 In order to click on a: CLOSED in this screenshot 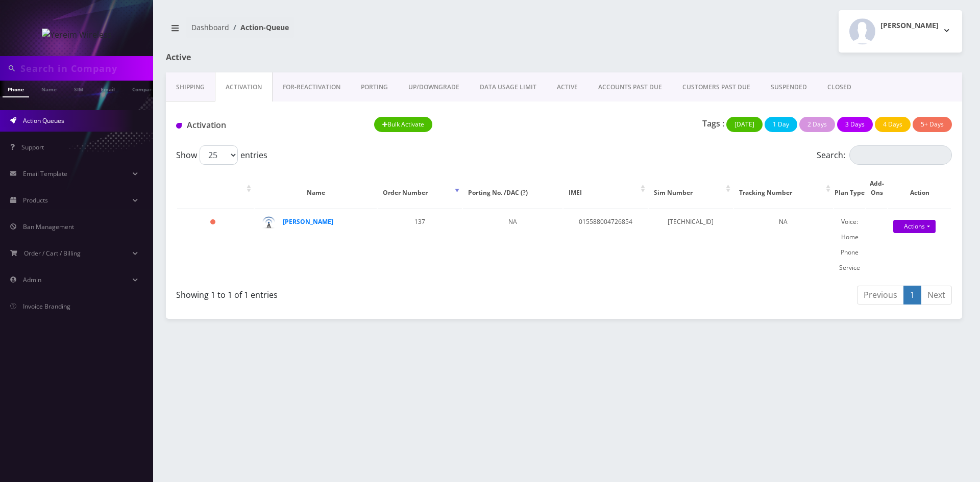, I will do `click(839, 87)`.